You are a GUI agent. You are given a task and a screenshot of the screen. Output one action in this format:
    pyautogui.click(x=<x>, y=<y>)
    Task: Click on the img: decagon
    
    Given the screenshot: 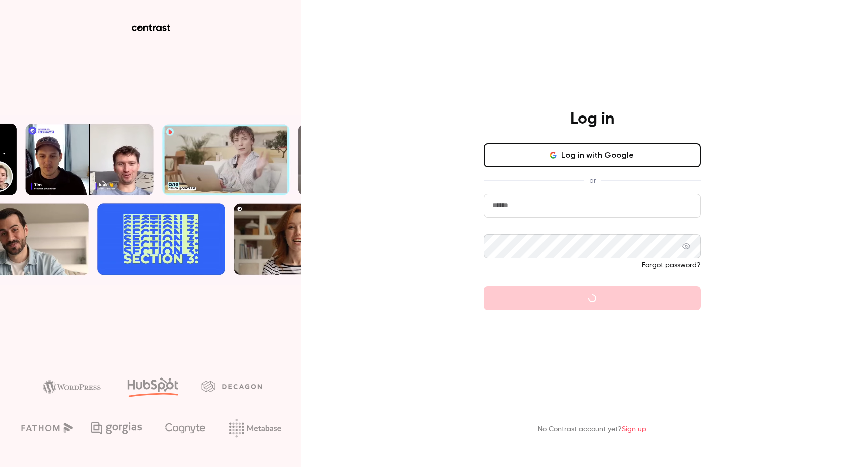 What is the action you would take?
    pyautogui.click(x=231, y=387)
    